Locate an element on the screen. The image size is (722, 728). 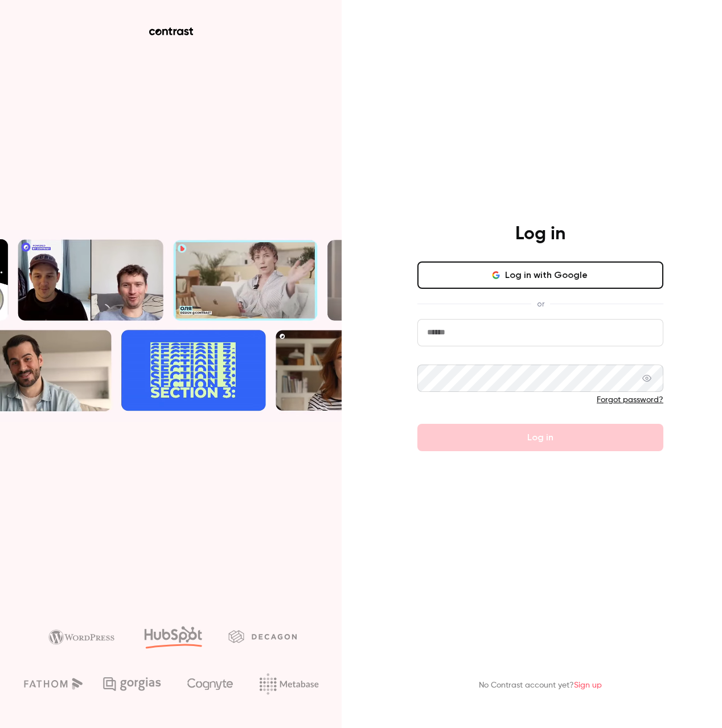
button: Log in with Google is located at coordinates (540, 275).